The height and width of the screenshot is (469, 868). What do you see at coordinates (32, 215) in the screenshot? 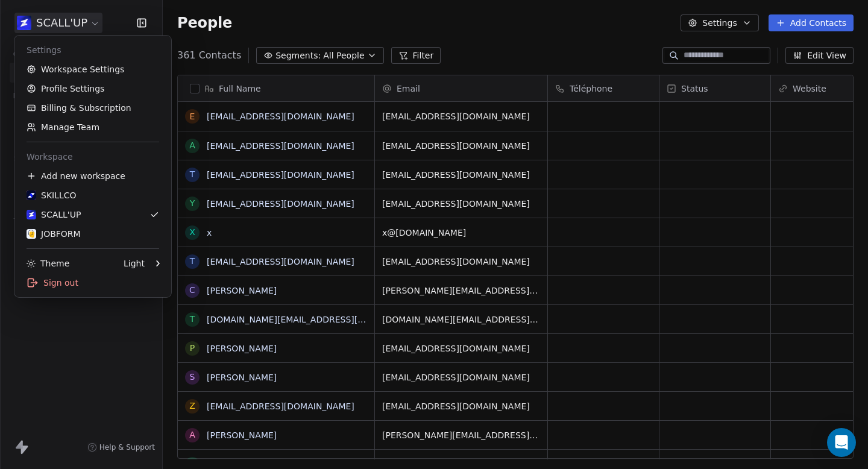
I see `img: logo%20scall%20up%202%20(3).png` at bounding box center [32, 215].